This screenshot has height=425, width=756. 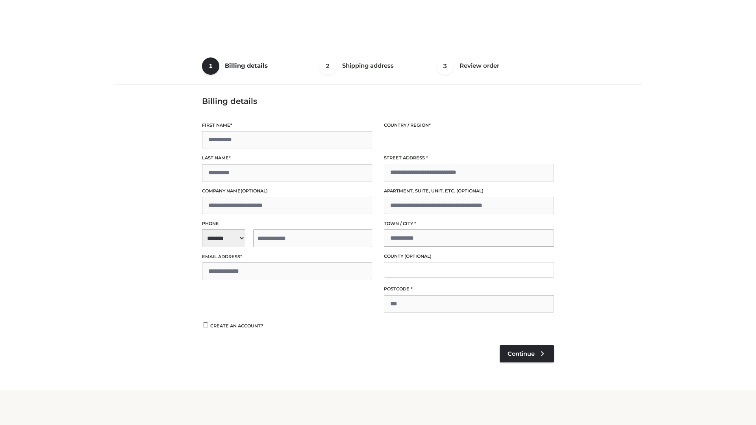 What do you see at coordinates (469, 289) in the screenshot?
I see `label: Postcode` at bounding box center [469, 289].